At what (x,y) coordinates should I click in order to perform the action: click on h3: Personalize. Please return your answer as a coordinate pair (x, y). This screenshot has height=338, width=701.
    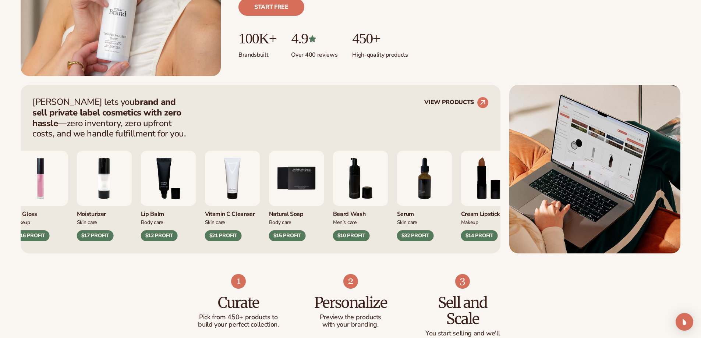
    Looking at the image, I should click on (350, 303).